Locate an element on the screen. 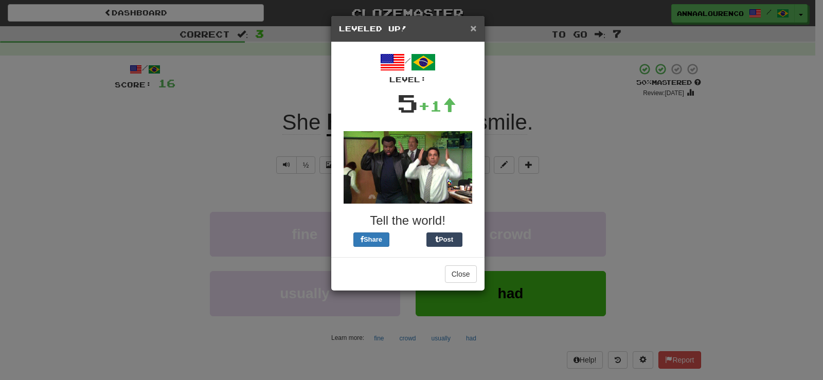 The image size is (823, 380). h3: Tell the world! is located at coordinates (408, 221).